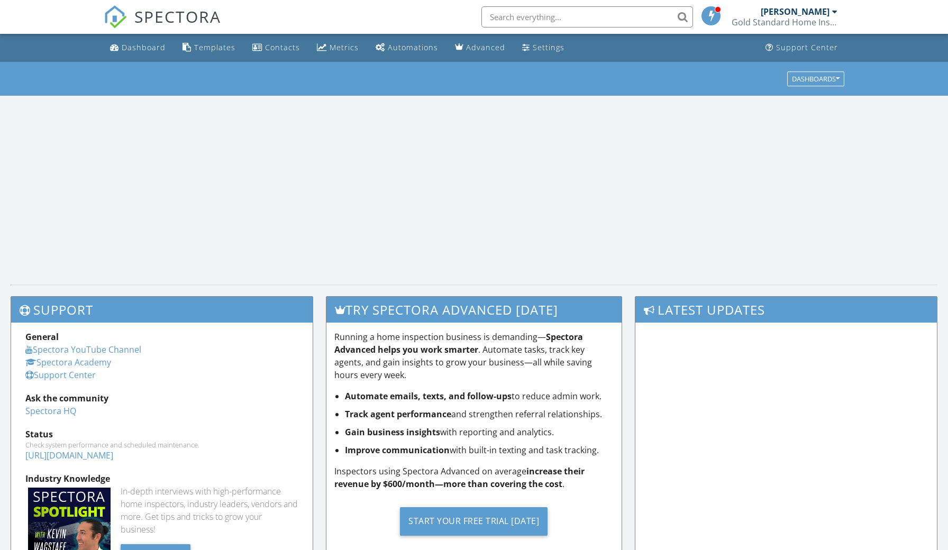  I want to click on div: In-depth interviews with high-performance home inspectors, industry leaders, vendors and more. Ge..., so click(210, 511).